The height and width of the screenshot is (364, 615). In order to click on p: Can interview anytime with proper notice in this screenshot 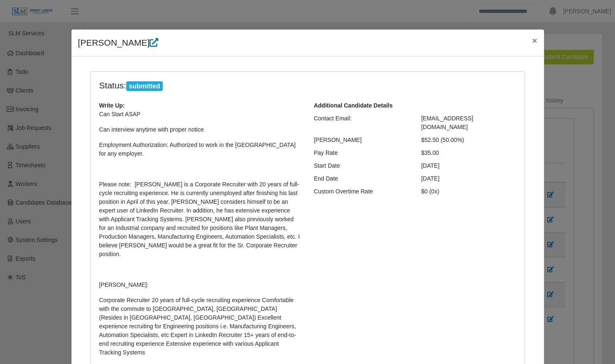, I will do `click(200, 130)`.